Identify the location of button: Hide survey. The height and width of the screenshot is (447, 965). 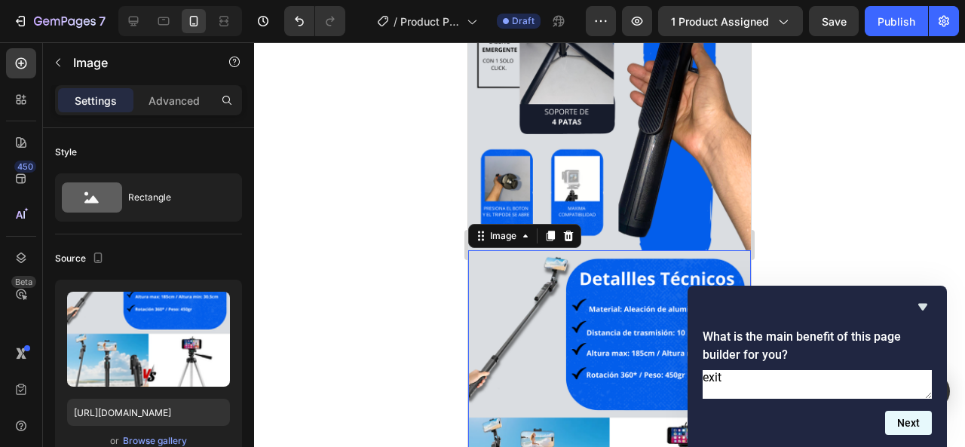
(923, 307).